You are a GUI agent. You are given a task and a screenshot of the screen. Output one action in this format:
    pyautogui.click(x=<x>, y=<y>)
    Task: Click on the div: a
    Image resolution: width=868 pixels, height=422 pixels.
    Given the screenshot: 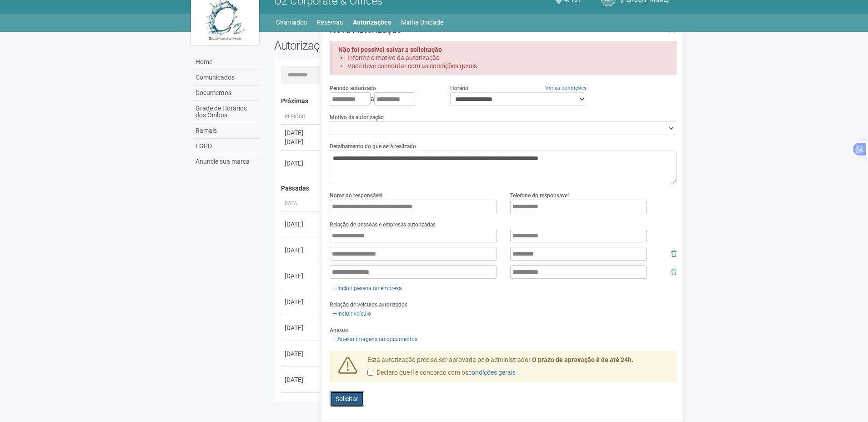 What is the action you would take?
    pyautogui.click(x=383, y=99)
    